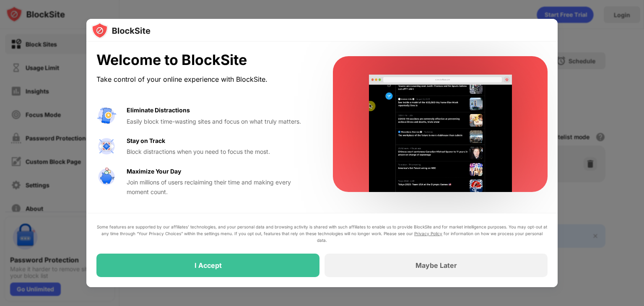  I want to click on img: value-avoid-distractions.svg, so click(106, 116).